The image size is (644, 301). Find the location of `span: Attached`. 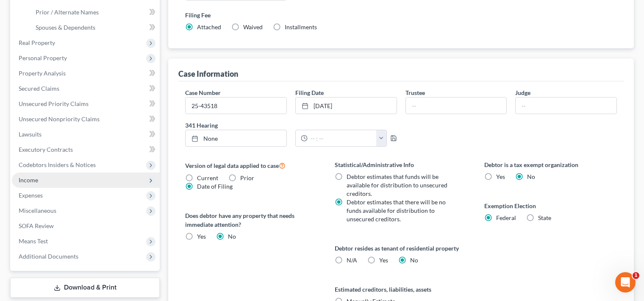

span: Attached is located at coordinates (208, 27).